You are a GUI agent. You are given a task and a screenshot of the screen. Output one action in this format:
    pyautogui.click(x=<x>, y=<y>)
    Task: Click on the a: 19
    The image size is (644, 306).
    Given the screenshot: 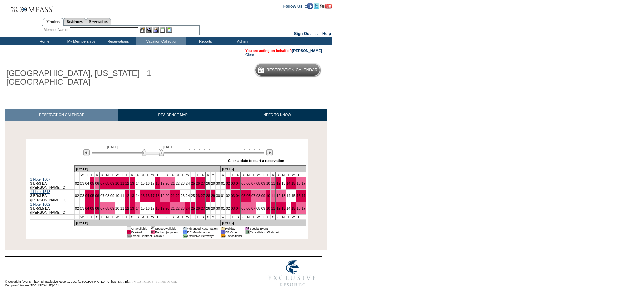 What is the action you would take?
    pyautogui.click(x=163, y=196)
    